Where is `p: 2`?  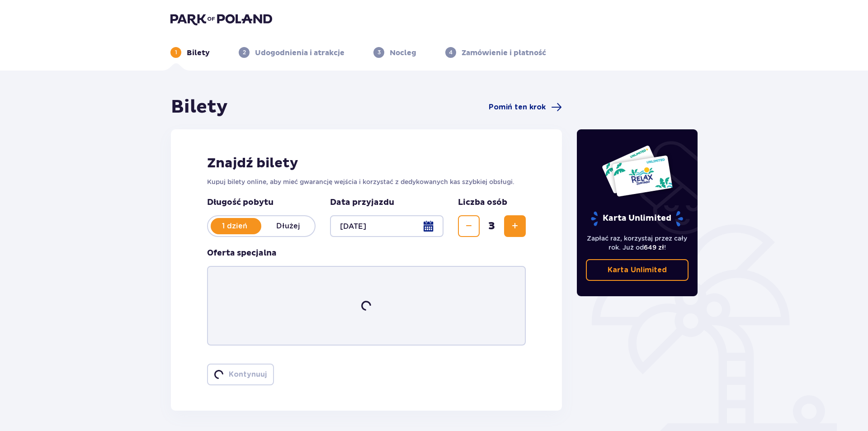 p: 2 is located at coordinates (244, 53).